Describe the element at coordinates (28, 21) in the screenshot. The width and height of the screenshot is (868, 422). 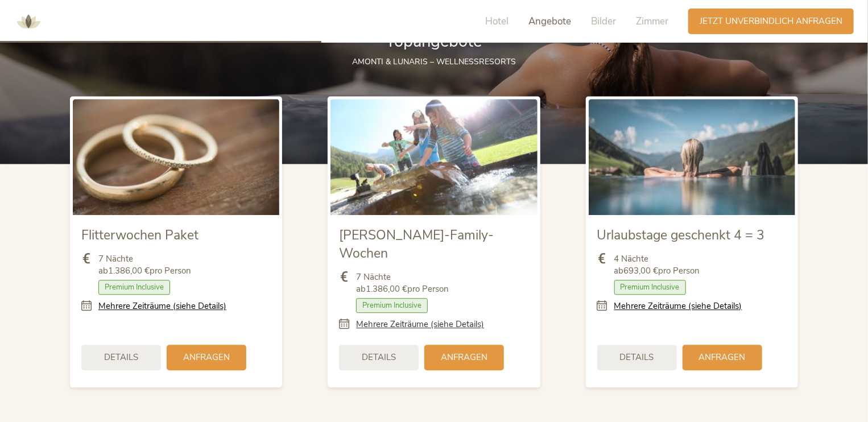
I see `a: AMONTI & LUNARIS Wellnessresort` at that location.